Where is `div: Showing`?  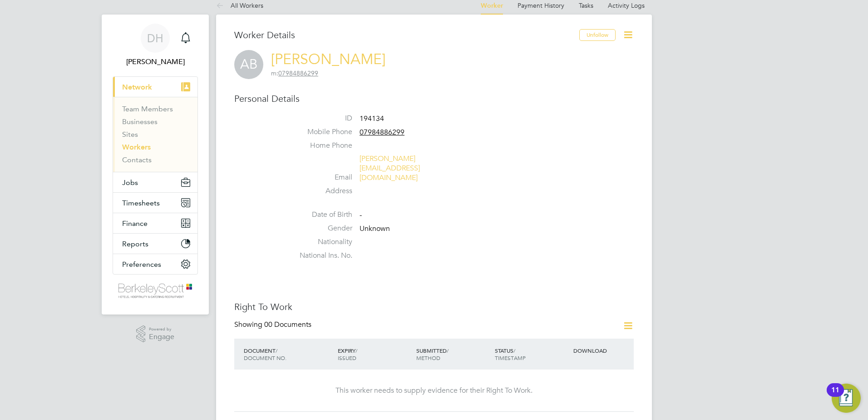
div: Showing is located at coordinates (274, 324).